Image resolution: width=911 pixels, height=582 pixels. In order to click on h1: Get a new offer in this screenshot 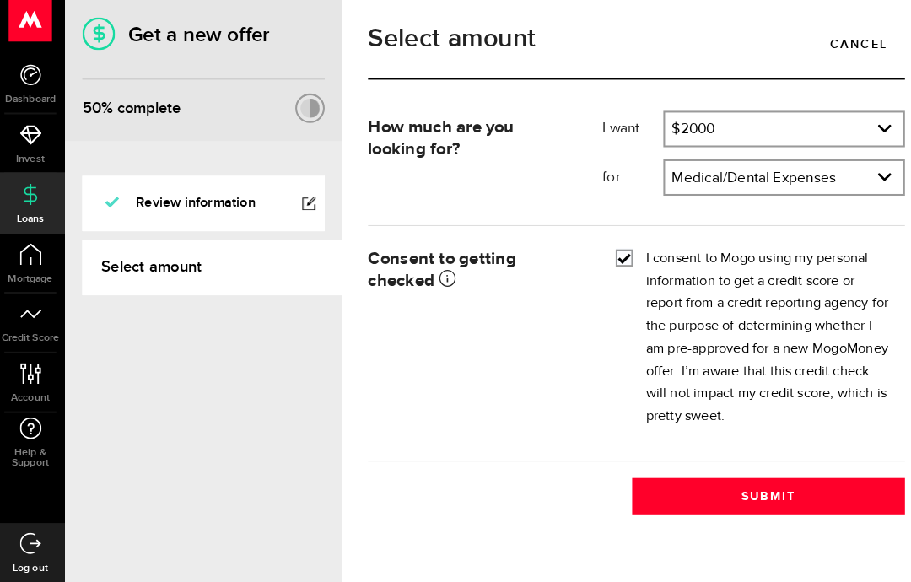, I will do `click(202, 48)`.